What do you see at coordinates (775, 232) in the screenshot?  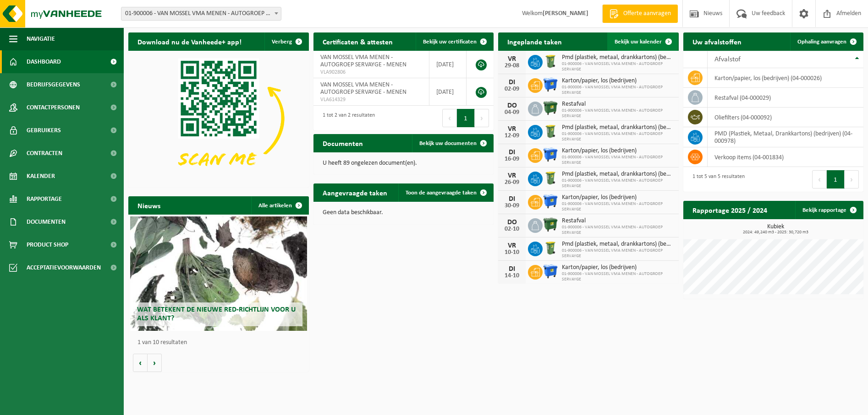 I see `span: 2024: 49,240 m3 - 2025: 30,720 m3` at bounding box center [775, 232].